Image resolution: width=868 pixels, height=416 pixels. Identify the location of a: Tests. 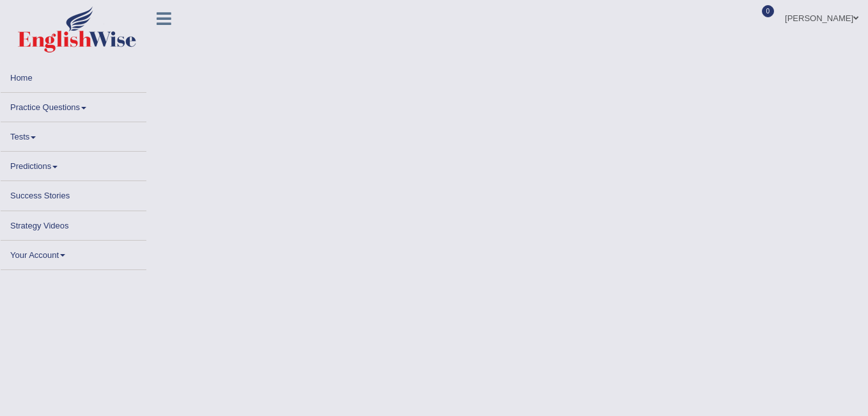
(74, 134).